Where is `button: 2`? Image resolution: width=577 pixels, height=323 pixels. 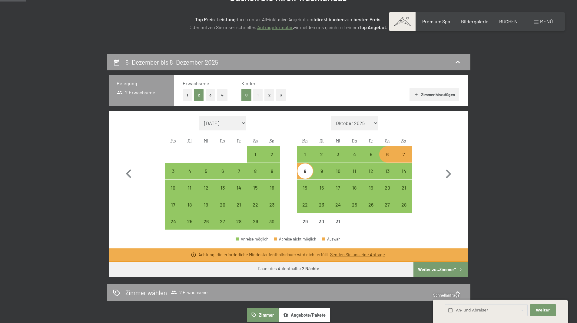 button: 2 is located at coordinates (269, 95).